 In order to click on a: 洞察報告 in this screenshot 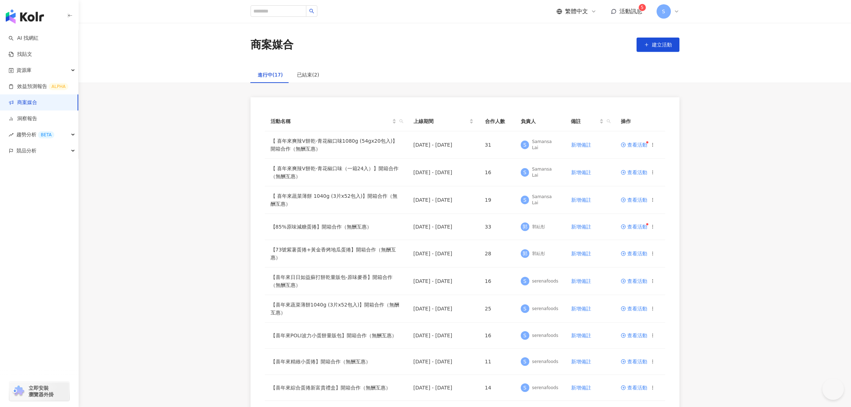, I will do `click(23, 119)`.